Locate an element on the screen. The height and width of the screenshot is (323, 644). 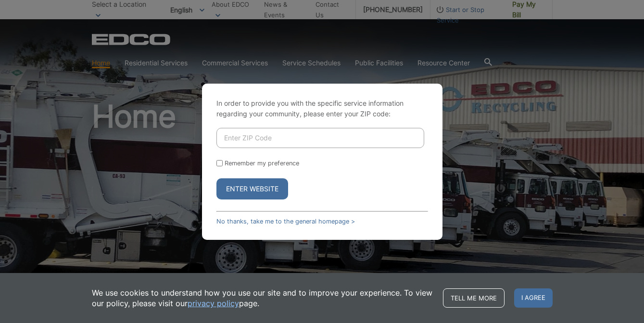
p: In order to provide you with the specific service information regarding your community, please en... is located at coordinates (322, 109).